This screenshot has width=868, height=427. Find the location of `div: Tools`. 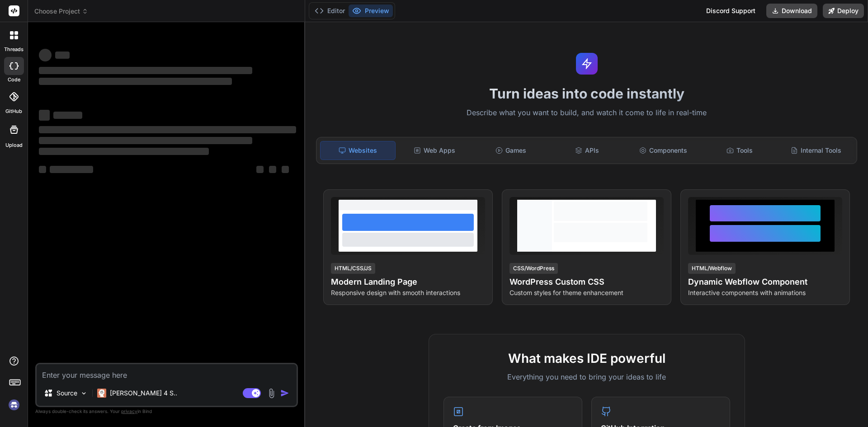

div: Tools is located at coordinates (739, 150).